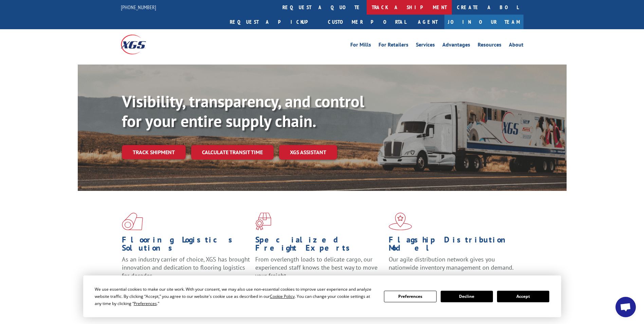  What do you see at coordinates (154, 152) in the screenshot?
I see `a: Track shipment` at bounding box center [154, 152].